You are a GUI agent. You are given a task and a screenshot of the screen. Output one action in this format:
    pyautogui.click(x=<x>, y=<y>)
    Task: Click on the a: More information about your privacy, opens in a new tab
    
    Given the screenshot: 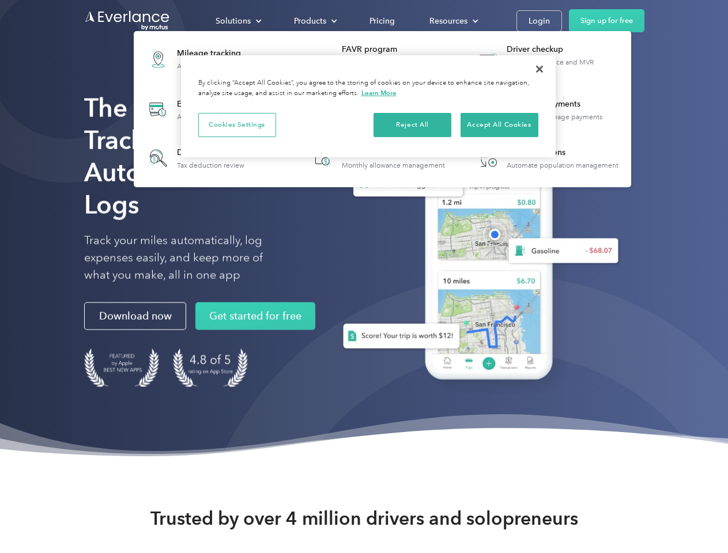 What is the action you would take?
    pyautogui.click(x=379, y=93)
    